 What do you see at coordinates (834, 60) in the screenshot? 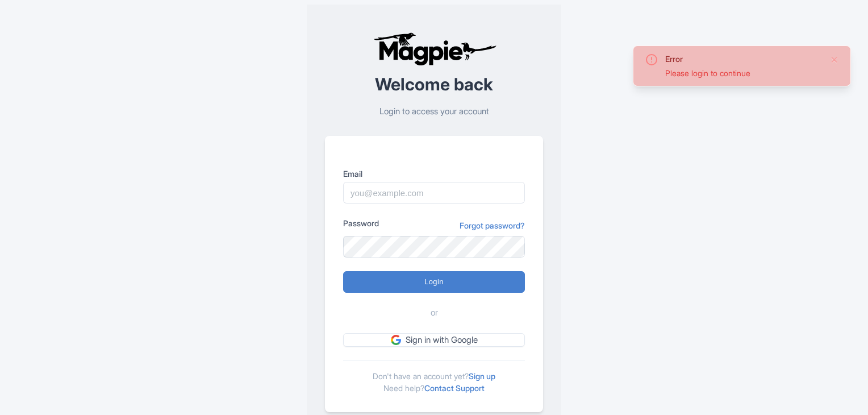
I see `button: Close` at bounding box center [834, 60].